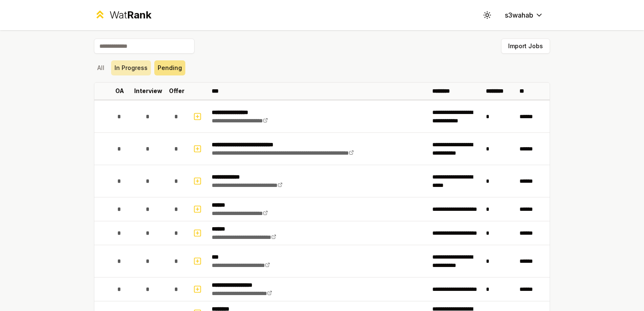  I want to click on span: s3wahab, so click(519, 15).